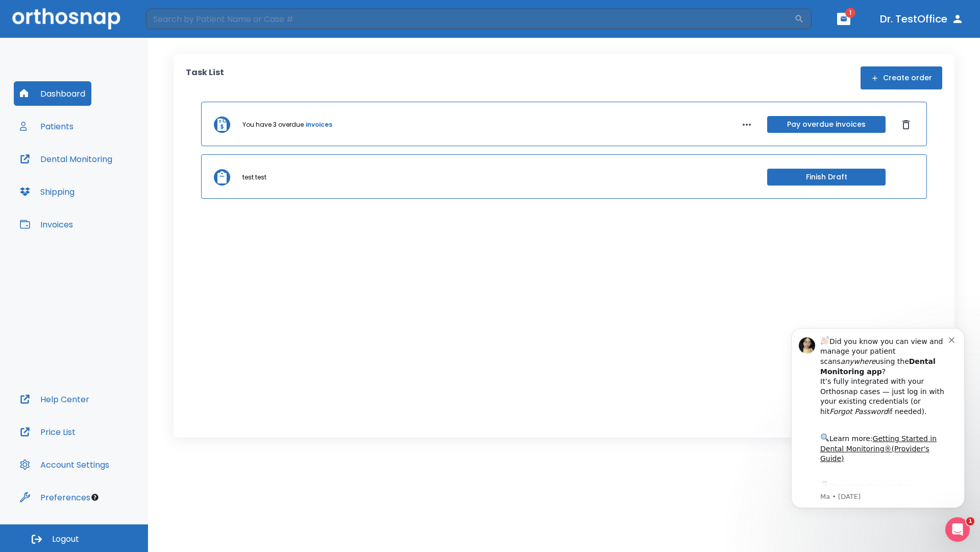 The image size is (980, 552). What do you see at coordinates (53, 93) in the screenshot?
I see `a: Dashboard` at bounding box center [53, 93].